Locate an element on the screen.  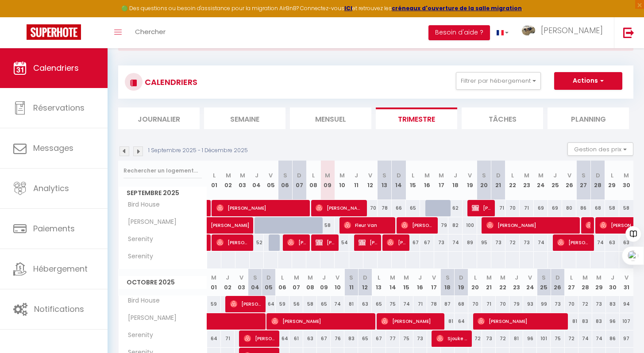
div: 58 is located at coordinates (613, 207).